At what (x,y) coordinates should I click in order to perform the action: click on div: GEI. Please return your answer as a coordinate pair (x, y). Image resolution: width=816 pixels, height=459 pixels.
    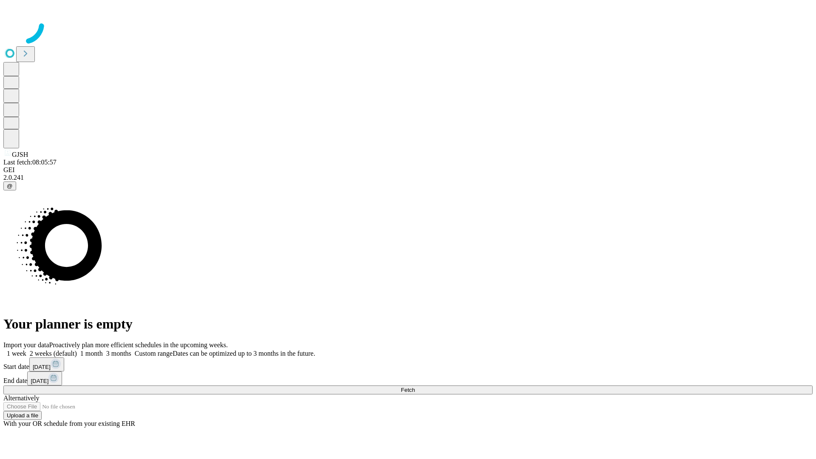
    Looking at the image, I should click on (408, 170).